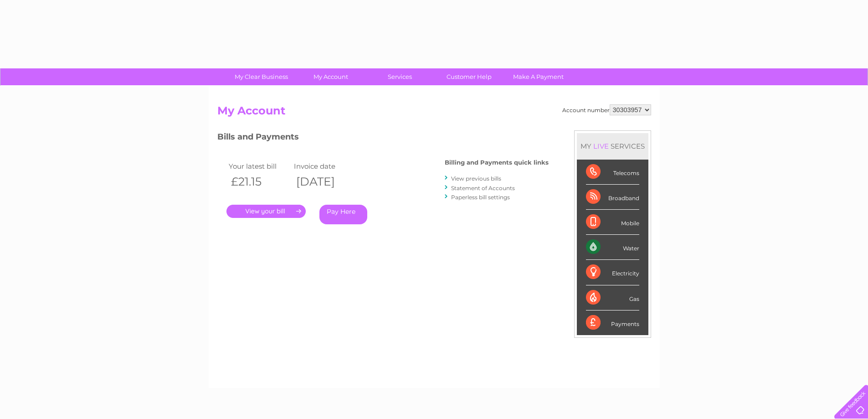 The image size is (868, 419). I want to click on div: Account number, so click(606, 110).